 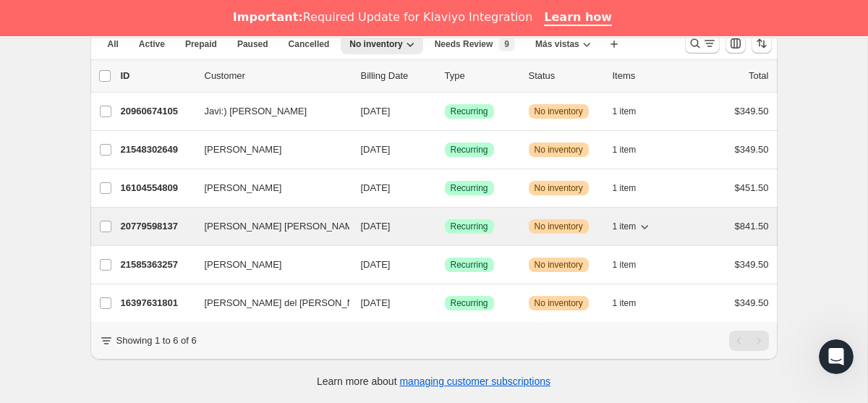 I want to click on p: 20779598137, so click(x=157, y=227).